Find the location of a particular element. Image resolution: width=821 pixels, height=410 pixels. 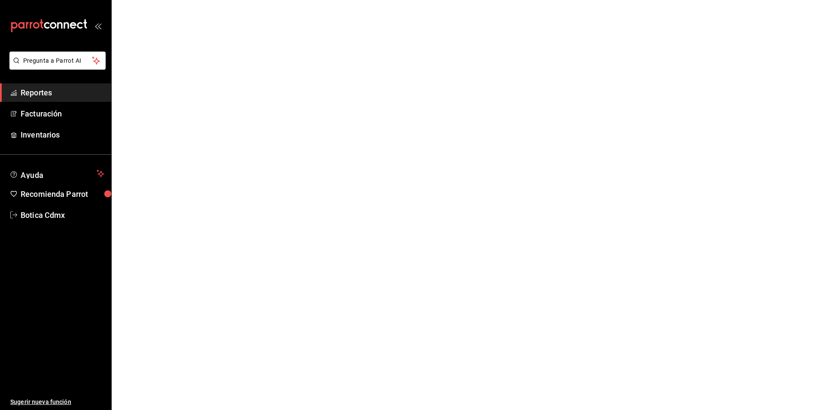

span: Inventarios is located at coordinates (62, 134).